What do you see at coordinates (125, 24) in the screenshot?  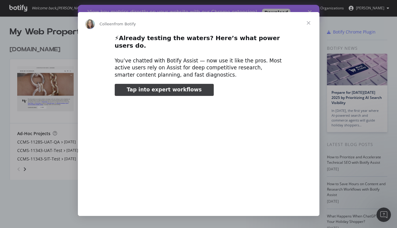 I see `span: from Botify` at bounding box center [125, 24].